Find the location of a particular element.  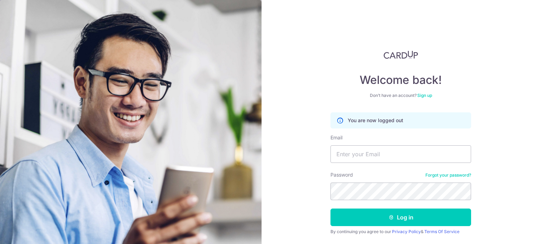

a: Forgot your password? is located at coordinates (449, 176).